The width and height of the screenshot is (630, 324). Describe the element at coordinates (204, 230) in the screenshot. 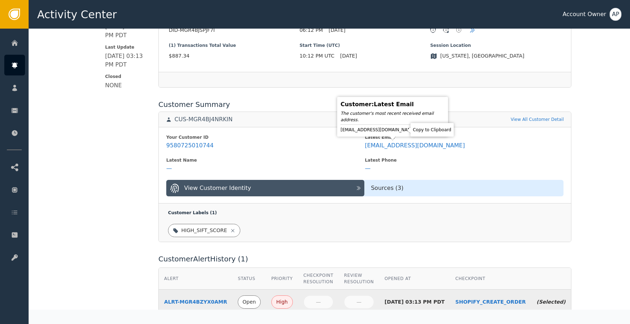

I see `div: HIGH_SIFT_SCORE` at that location.